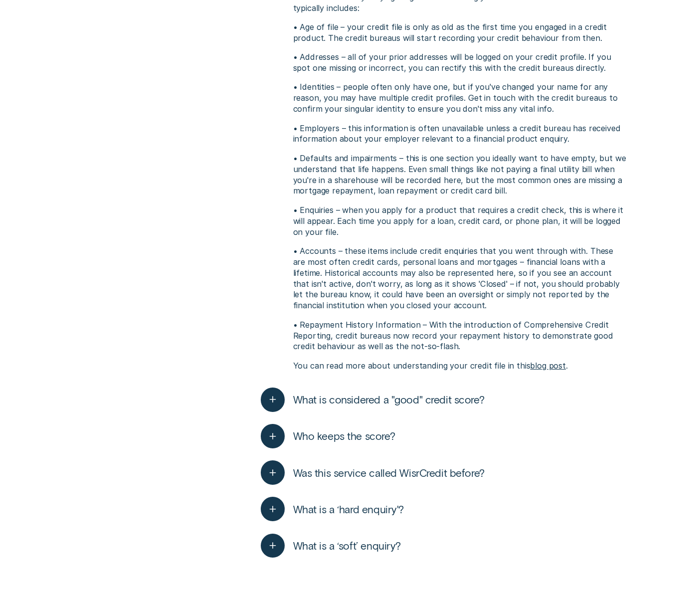  Describe the element at coordinates (328, 436) in the screenshot. I see `button: Who keeps the score?` at that location.